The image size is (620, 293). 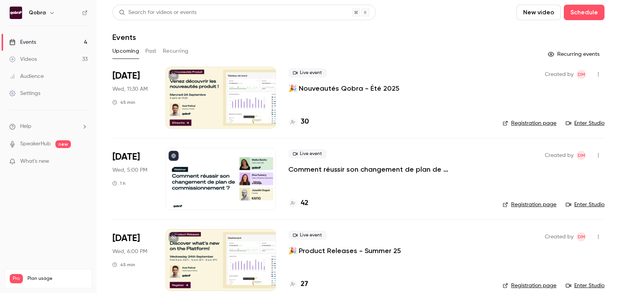 I want to click on h4: 42, so click(x=304, y=203).